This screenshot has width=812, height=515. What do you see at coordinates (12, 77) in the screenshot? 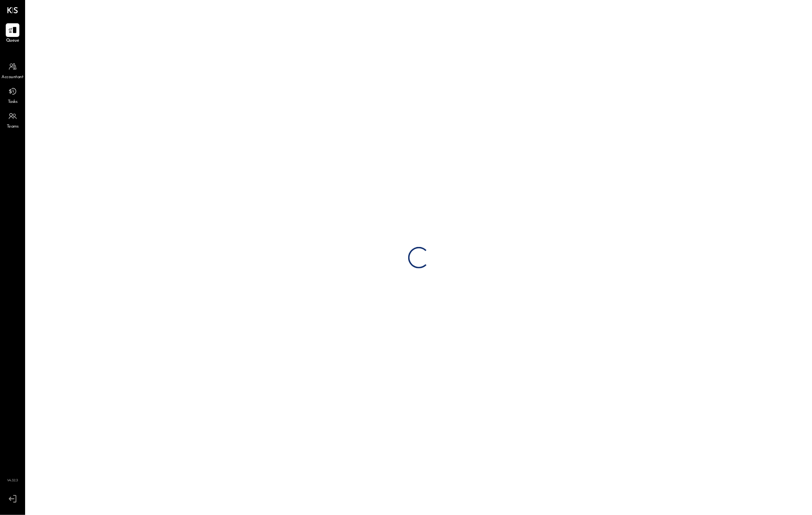
I see `span: Accountant` at bounding box center [12, 77].